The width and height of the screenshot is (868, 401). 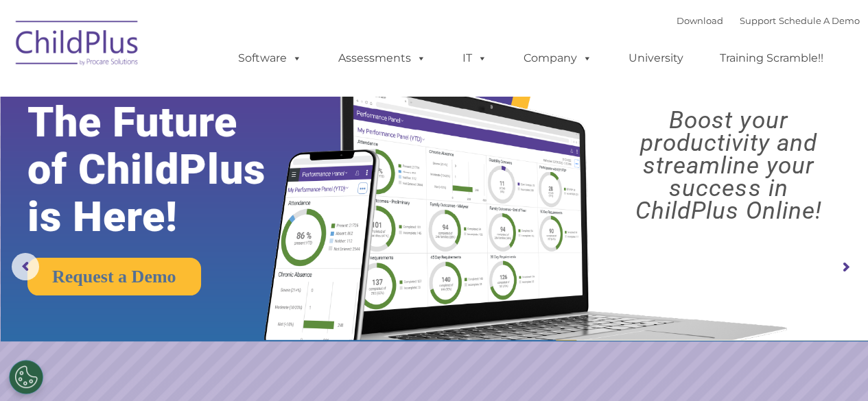 What do you see at coordinates (757, 20) in the screenshot?
I see `a: Support` at bounding box center [757, 20].